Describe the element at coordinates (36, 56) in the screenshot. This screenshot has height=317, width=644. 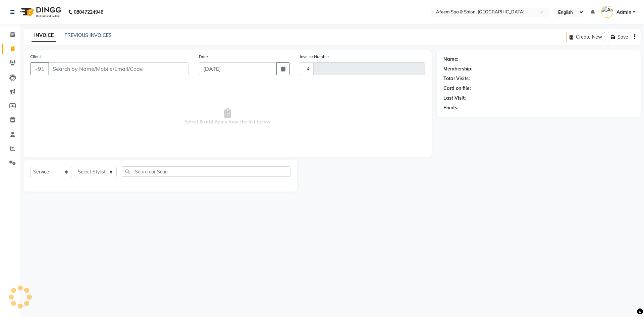
I see `label: Client` at that location.